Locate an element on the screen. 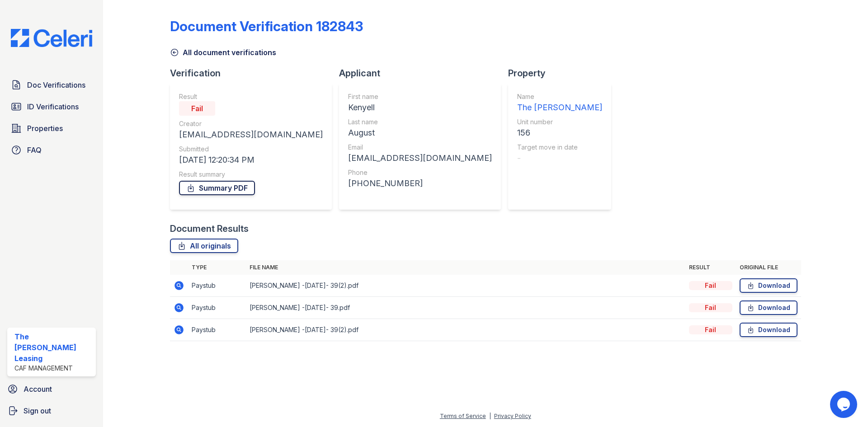 The image size is (868, 427). span: Sign out is located at coordinates (37, 411).